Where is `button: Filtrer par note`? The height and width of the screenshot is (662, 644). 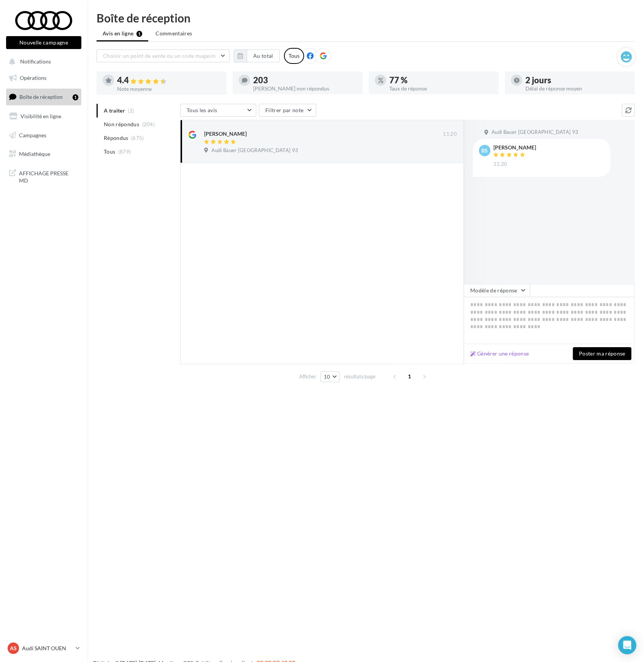 button: Filtrer par note is located at coordinates (287, 110).